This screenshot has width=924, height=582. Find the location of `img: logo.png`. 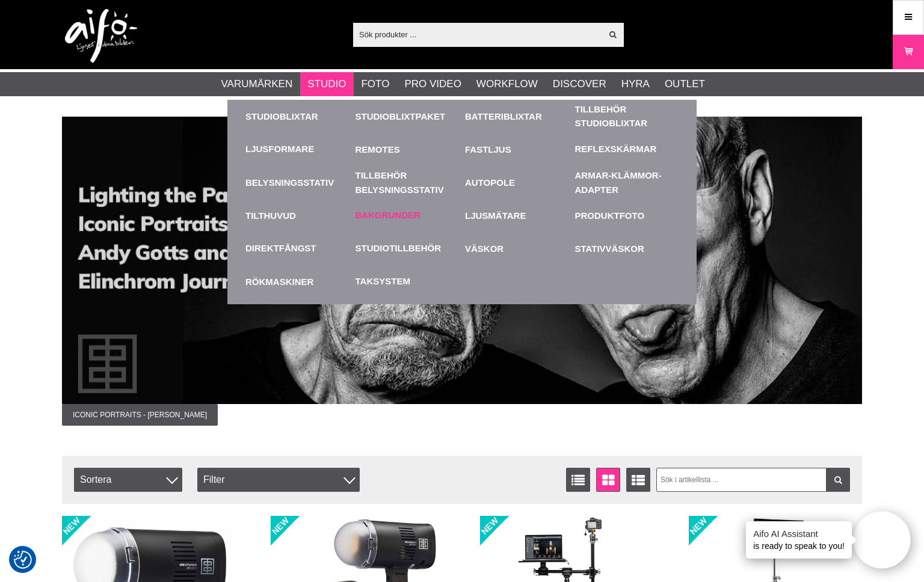

img: logo.png is located at coordinates (101, 36).